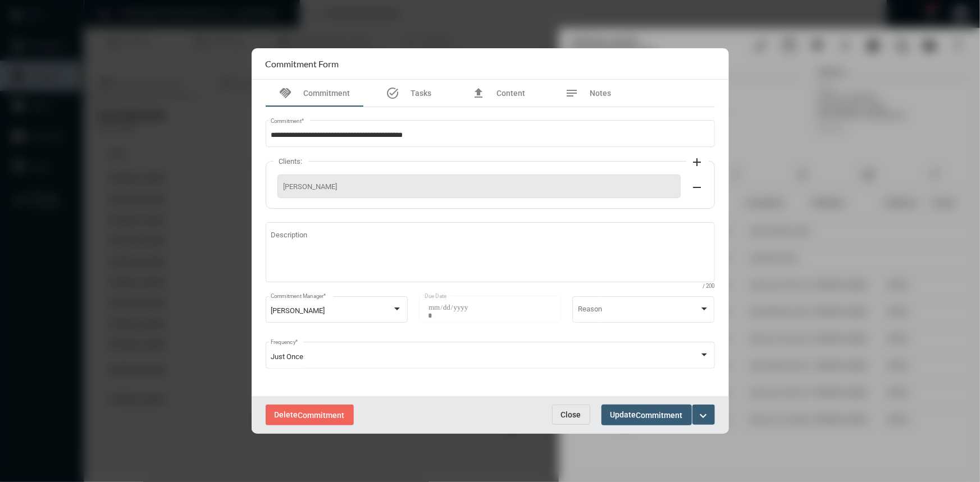  Describe the element at coordinates (421, 93) in the screenshot. I see `span: Tasks` at that location.